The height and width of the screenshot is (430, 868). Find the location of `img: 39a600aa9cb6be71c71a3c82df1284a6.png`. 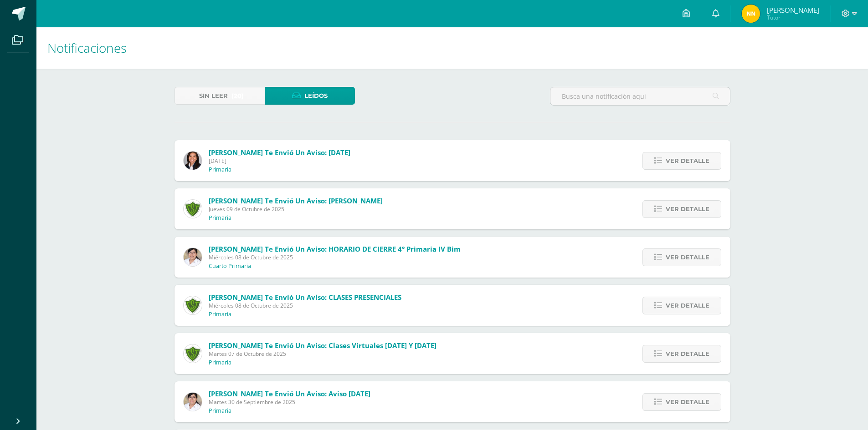

img: 39a600aa9cb6be71c71a3c82df1284a6.png is located at coordinates (751, 14).